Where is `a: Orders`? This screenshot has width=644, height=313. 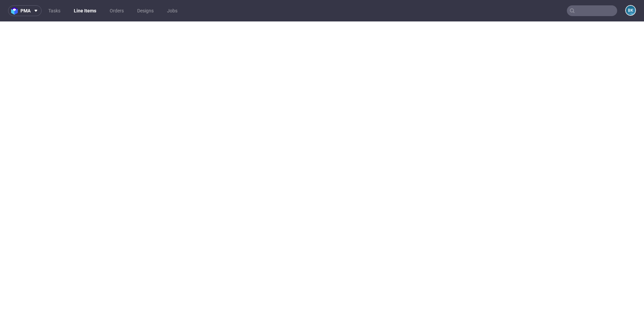
a: Orders is located at coordinates (117, 11).